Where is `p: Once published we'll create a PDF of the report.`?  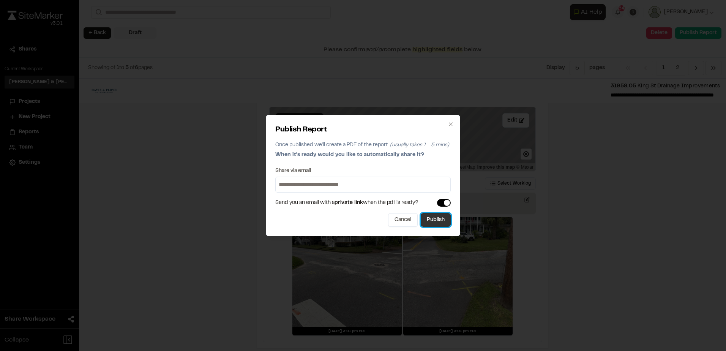
p: Once published we'll create a PDF of the report. is located at coordinates (363, 145).